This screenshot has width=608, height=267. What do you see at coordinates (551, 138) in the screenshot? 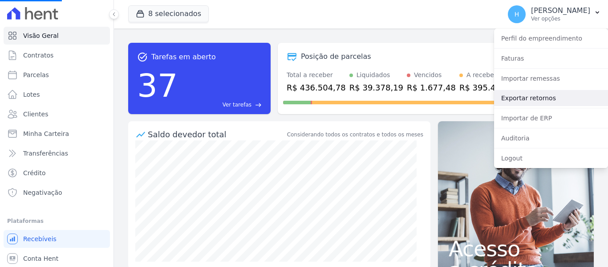
I see `a: Auditoria` at bounding box center [551, 138].